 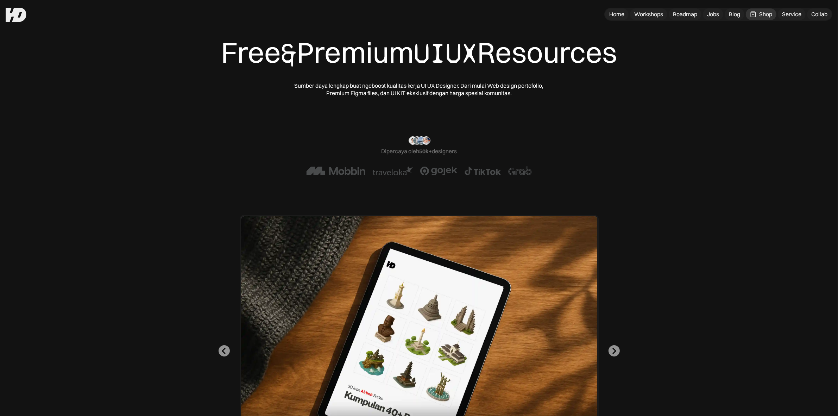 I want to click on div: Free Premium Resources, so click(x=419, y=53).